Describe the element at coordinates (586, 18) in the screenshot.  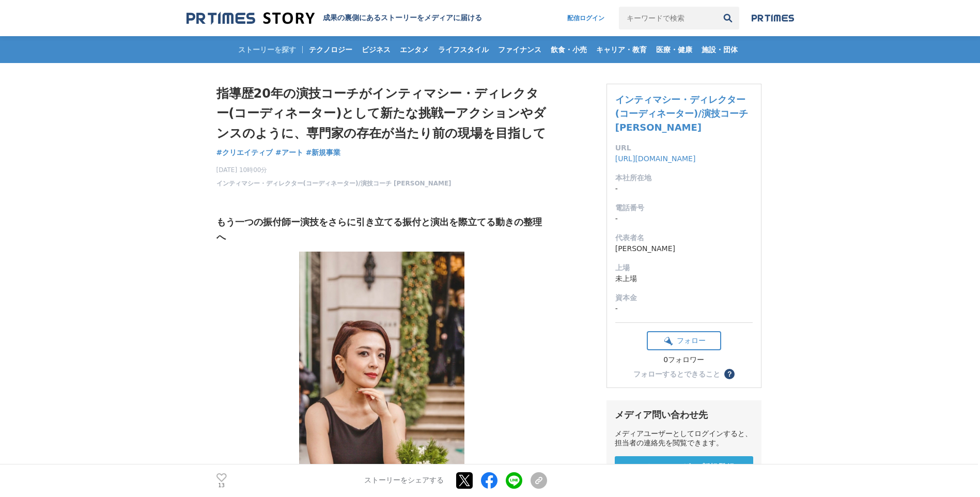
I see `a: 配信ログイン` at that location.